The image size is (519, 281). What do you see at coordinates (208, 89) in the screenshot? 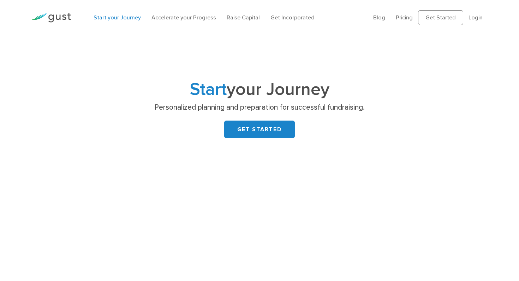
I see `span: Start` at bounding box center [208, 89].